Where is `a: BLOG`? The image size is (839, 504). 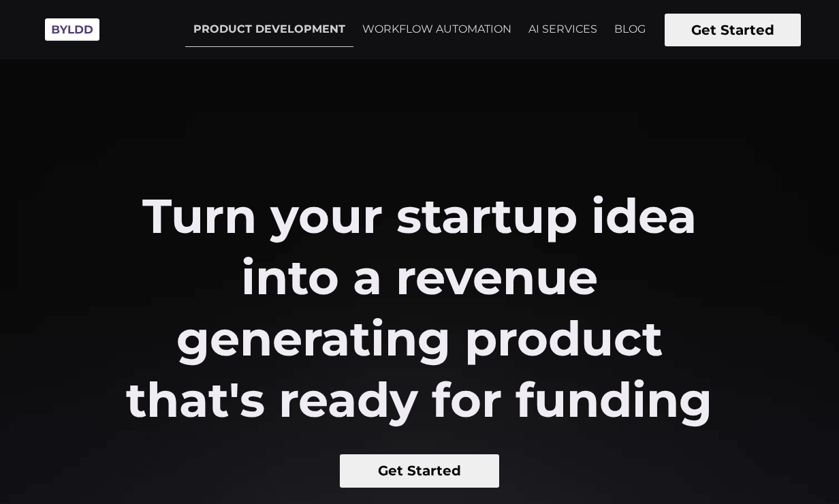
a: BLOG is located at coordinates (630, 29).